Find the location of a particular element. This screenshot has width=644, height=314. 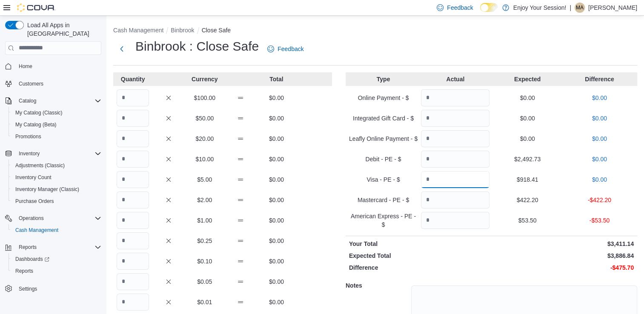

p: $0.01 is located at coordinates (205, 302).